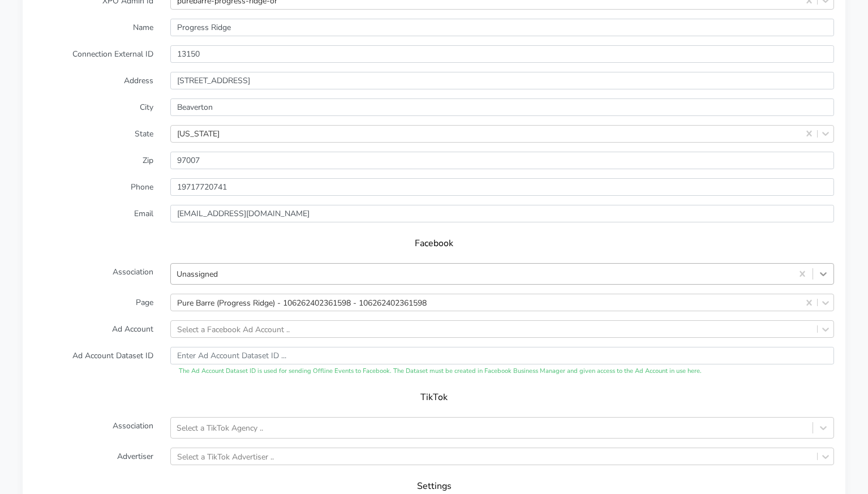 The height and width of the screenshot is (494, 868). Describe the element at coordinates (93, 187) in the screenshot. I see `label: Phone` at that location.